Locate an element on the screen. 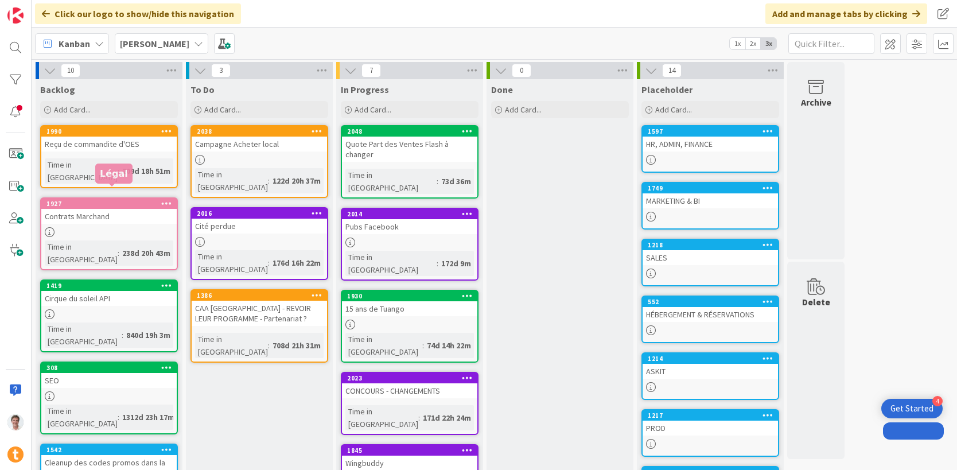 The image size is (957, 470). div: 2014 is located at coordinates (409, 214).